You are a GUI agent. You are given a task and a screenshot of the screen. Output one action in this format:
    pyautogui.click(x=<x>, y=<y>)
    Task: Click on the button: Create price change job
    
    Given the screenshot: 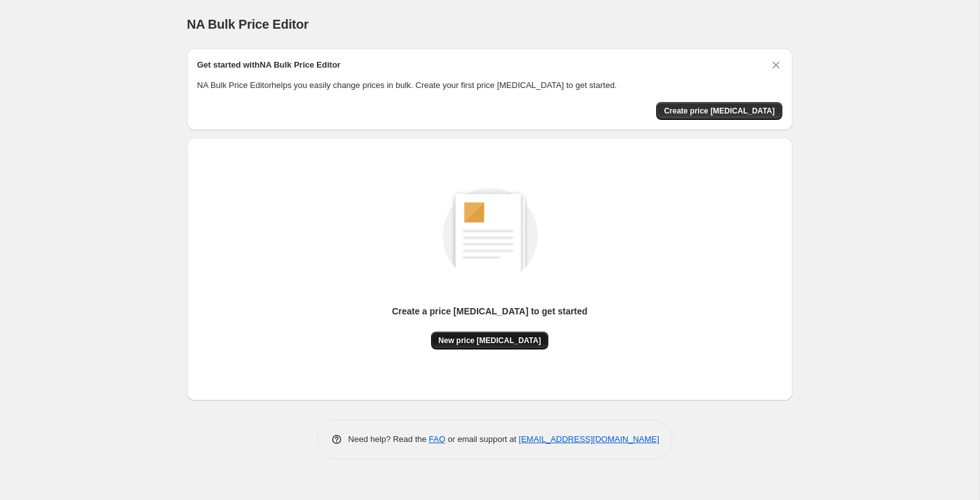 What is the action you would take?
    pyautogui.click(x=719, y=111)
    